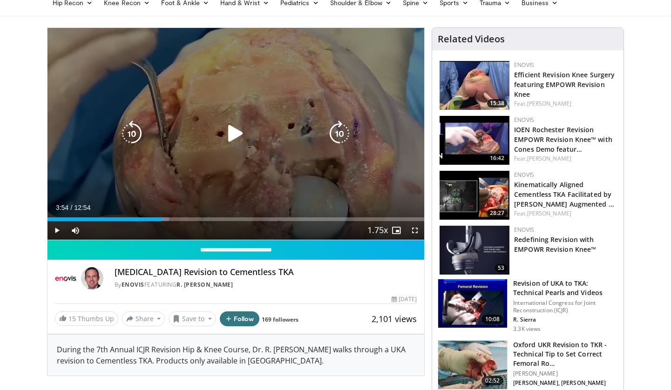  I want to click on a: IOEN Rochester Revision EMPOWR Revision Knee™ with Cones Demo featur…, so click(563, 139).